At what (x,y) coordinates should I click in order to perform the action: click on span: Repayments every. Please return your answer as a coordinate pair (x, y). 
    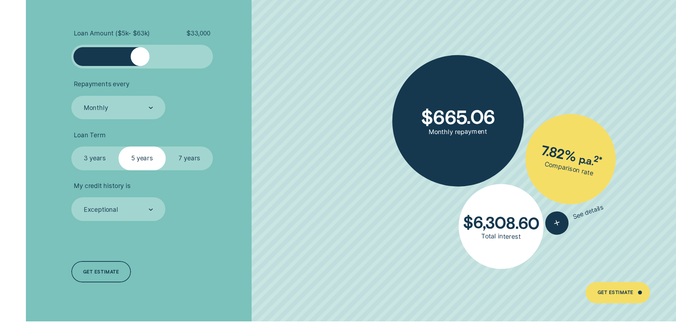
    Looking at the image, I should click on (101, 84).